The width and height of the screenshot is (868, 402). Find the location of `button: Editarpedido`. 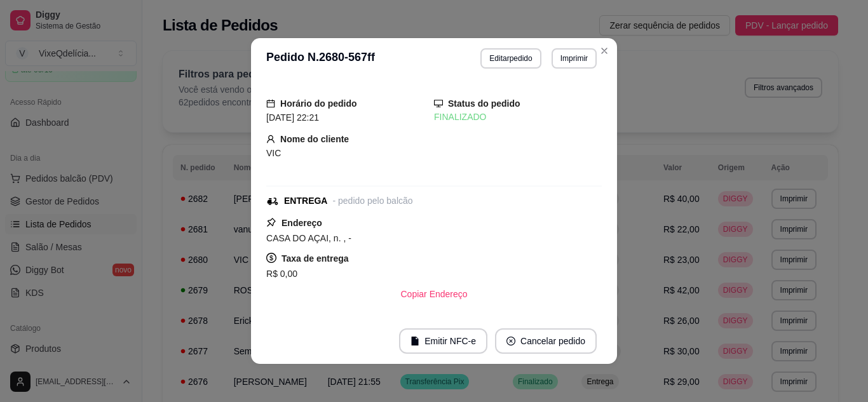

button: Editarpedido is located at coordinates (510, 58).